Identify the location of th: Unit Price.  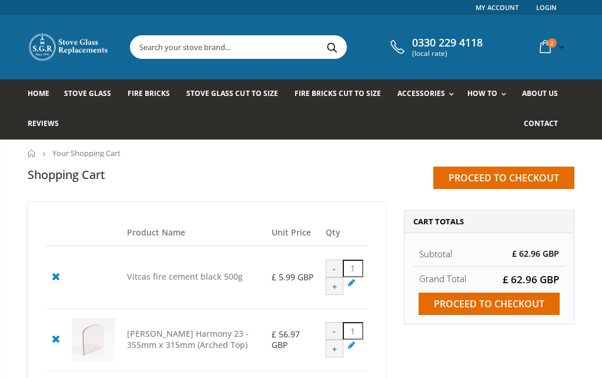
(292, 232).